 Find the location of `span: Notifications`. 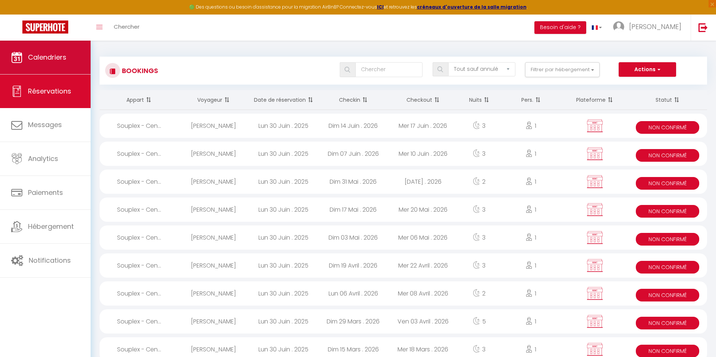

span: Notifications is located at coordinates (50, 260).